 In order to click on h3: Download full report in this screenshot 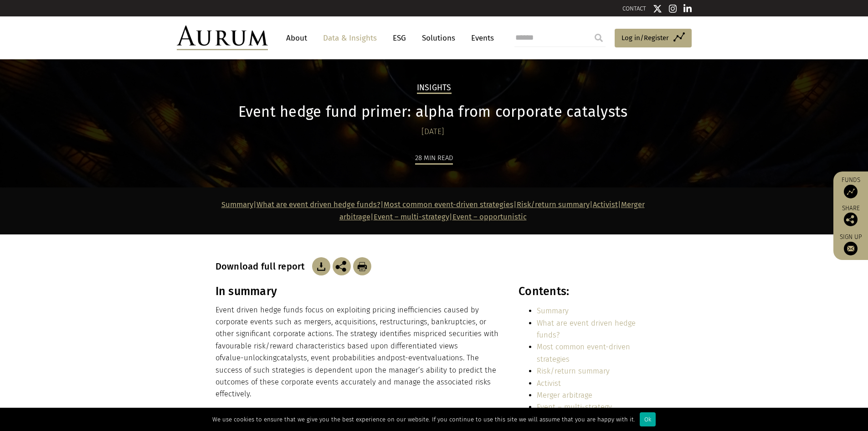, I will do `click(262, 266)`.